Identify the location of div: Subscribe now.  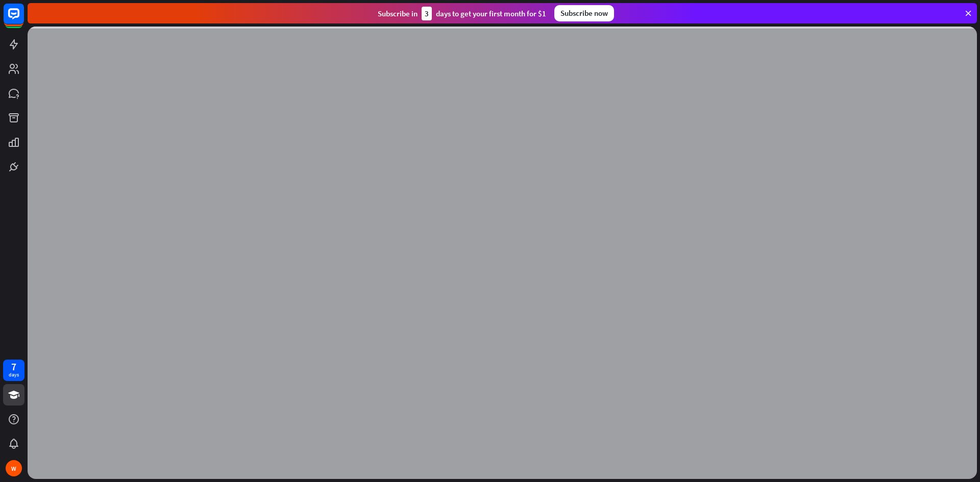
(584, 13).